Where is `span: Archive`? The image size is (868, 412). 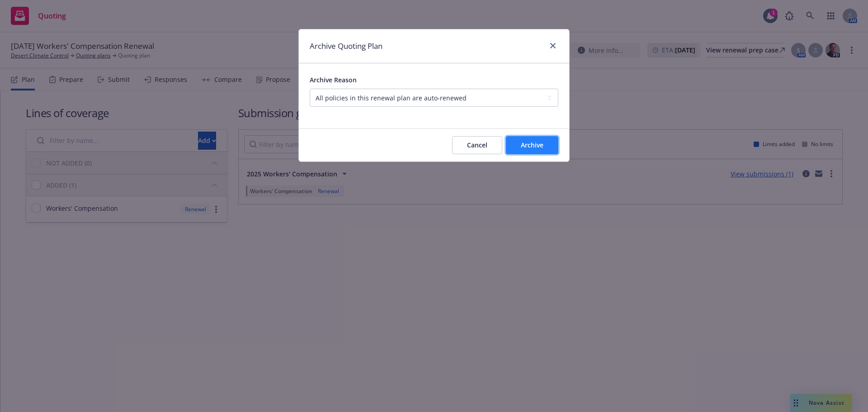 span: Archive is located at coordinates (532, 145).